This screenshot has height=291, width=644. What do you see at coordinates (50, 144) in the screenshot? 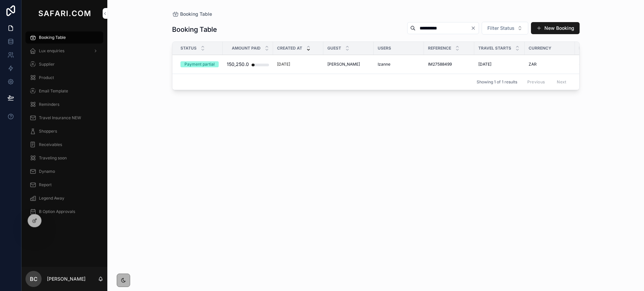
I see `span: Receivables` at bounding box center [50, 144].